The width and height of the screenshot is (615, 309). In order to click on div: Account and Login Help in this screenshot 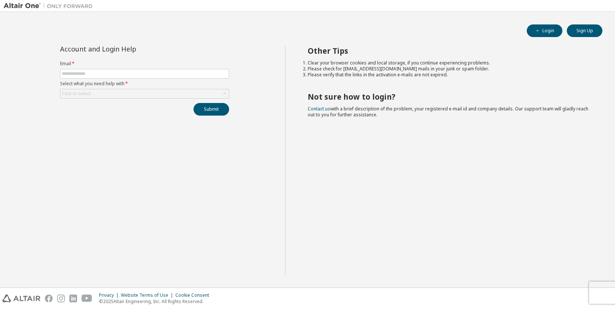, I will do `click(127, 49)`.